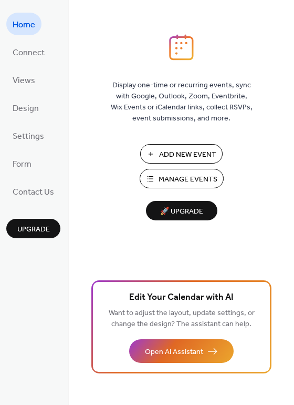 The image size is (294, 405). What do you see at coordinates (188, 155) in the screenshot?
I see `span: Add New Event` at bounding box center [188, 155].